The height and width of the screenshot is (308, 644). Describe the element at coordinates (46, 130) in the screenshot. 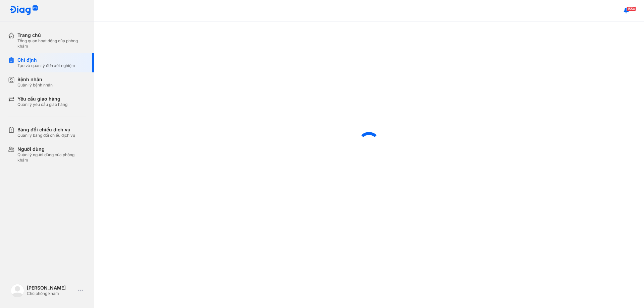

I see `div: Bảng đối chiếu dịch vụ` at that location.